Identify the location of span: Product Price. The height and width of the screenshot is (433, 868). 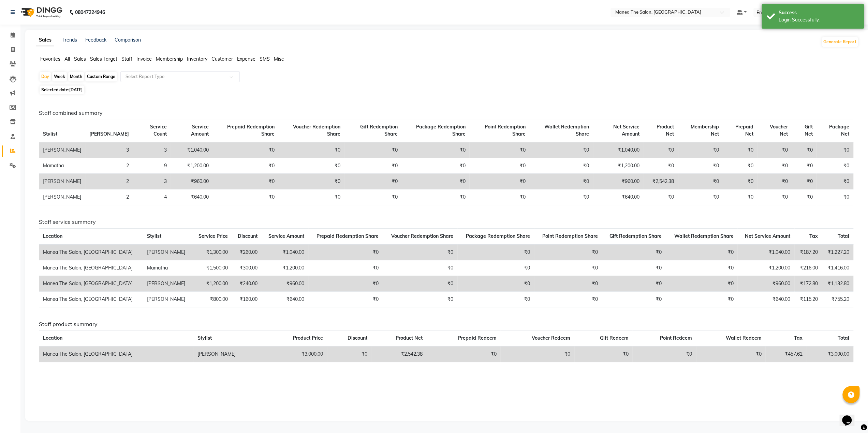
(308, 338).